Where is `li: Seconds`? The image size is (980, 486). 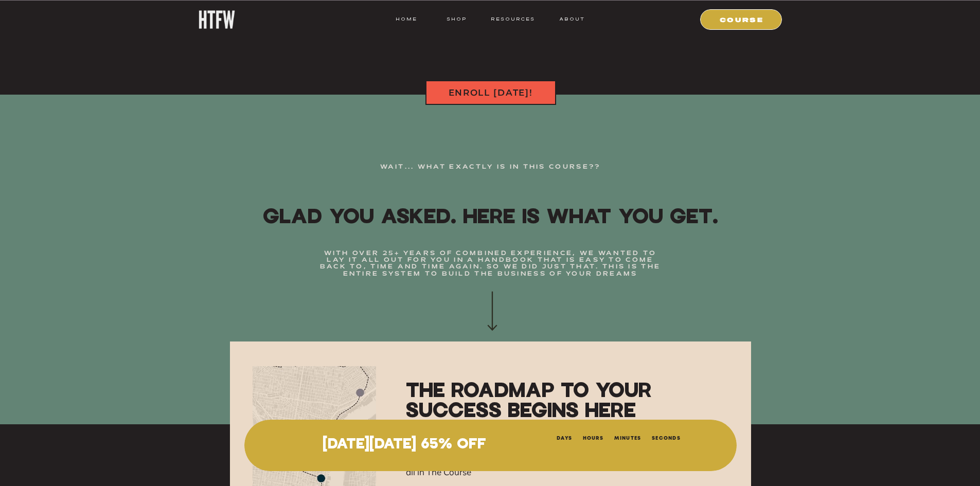 li: Seconds is located at coordinates (665, 438).